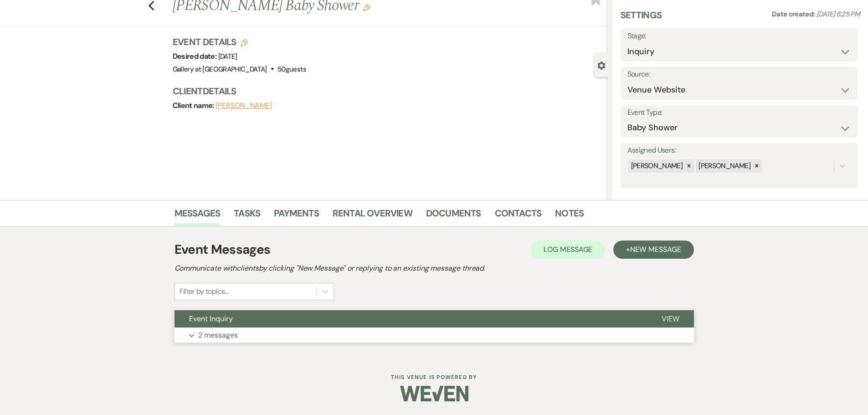 The width and height of the screenshot is (868, 415). What do you see at coordinates (247, 216) in the screenshot?
I see `a: Tasks` at bounding box center [247, 216].